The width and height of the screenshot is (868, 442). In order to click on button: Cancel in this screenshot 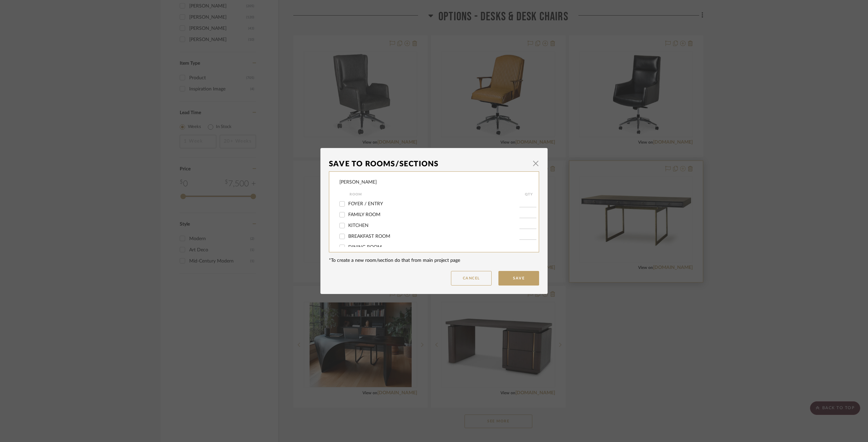, I will do `click(471, 278)`.